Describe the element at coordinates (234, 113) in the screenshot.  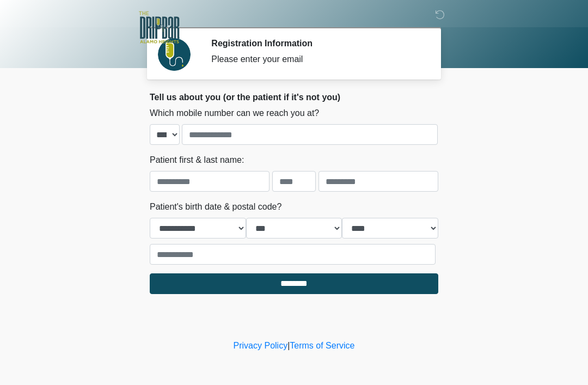
I see `label: Which mobile number can we reach you at?` at that location.